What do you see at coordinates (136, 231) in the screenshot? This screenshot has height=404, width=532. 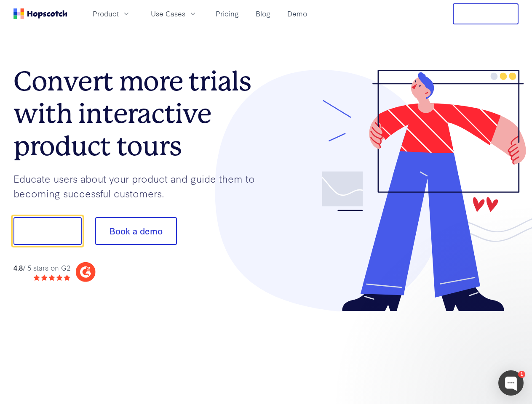 I see `a: Book a demo` at bounding box center [136, 231].